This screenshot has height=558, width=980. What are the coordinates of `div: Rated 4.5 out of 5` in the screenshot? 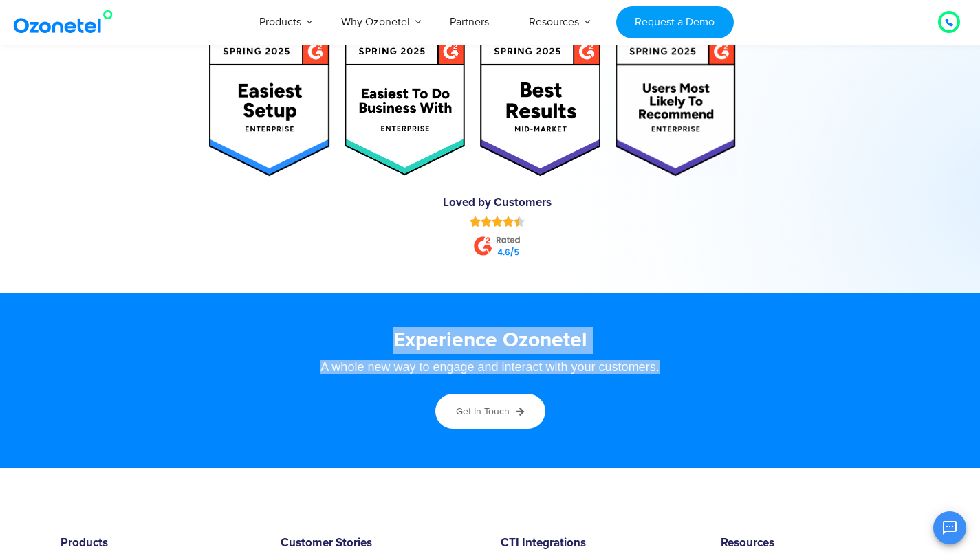 It's located at (497, 222).